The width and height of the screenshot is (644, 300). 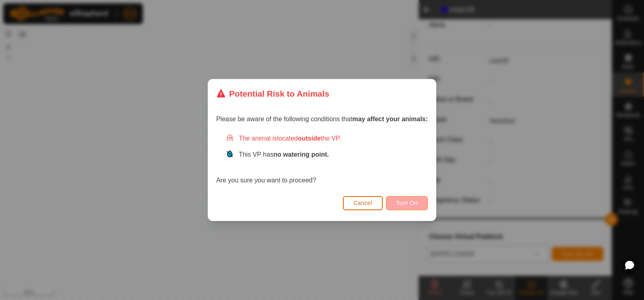 What do you see at coordinates (407, 203) in the screenshot?
I see `button: Turn On` at bounding box center [407, 203].